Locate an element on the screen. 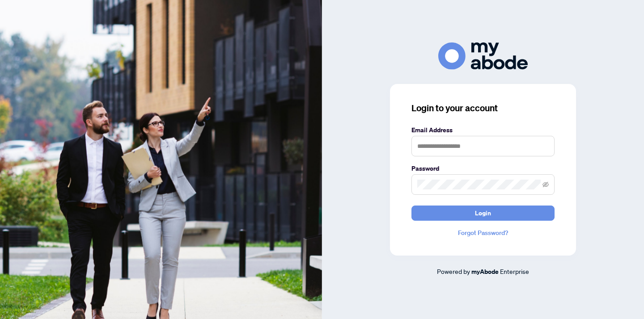 This screenshot has width=644, height=319. span: Enterprise is located at coordinates (514, 271).